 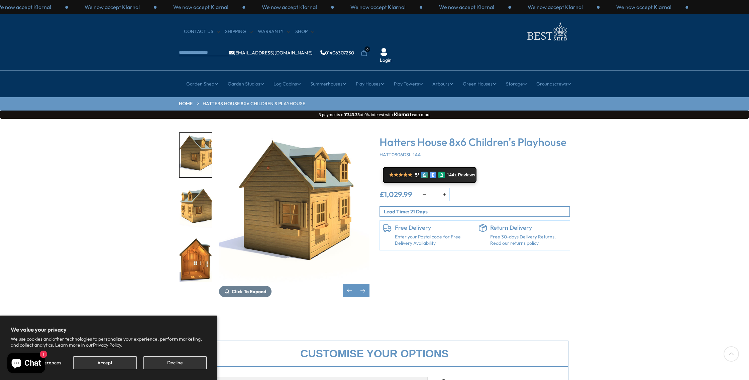 What do you see at coordinates (546, 31) in the screenshot?
I see `img: logo` at bounding box center [546, 31].